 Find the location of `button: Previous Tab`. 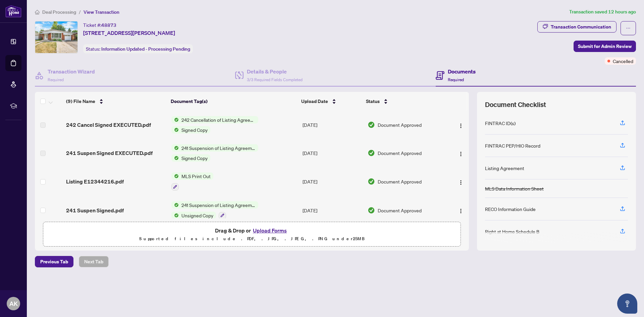

button: Previous Tab is located at coordinates (54, 262).